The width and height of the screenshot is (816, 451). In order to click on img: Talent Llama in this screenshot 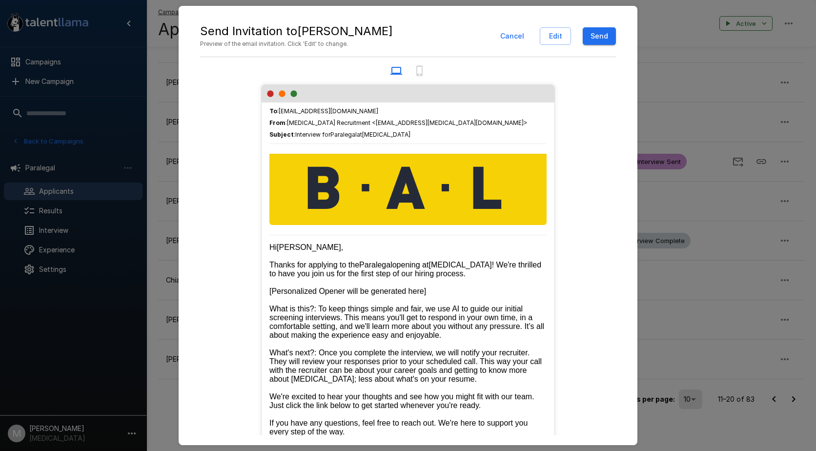, I will do `click(408, 188)`.